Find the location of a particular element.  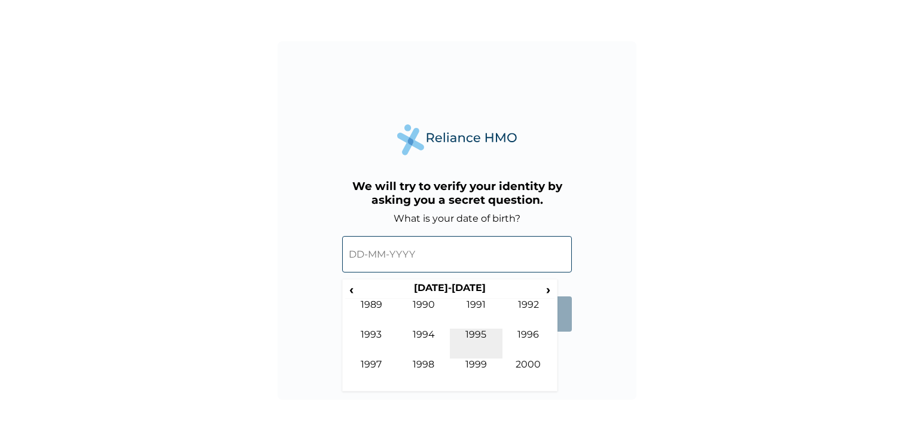

td: 1991 is located at coordinates (476, 314).